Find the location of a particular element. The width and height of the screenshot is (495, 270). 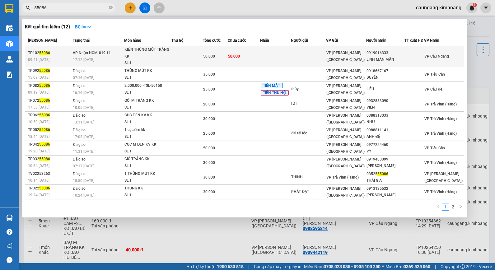

div: TV02253263 is located at coordinates (50, 174).